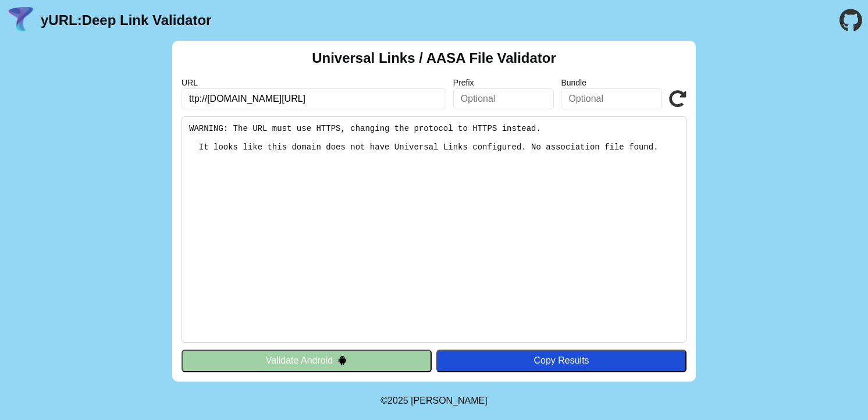  I want to click on div: Copy Results, so click(561, 361).